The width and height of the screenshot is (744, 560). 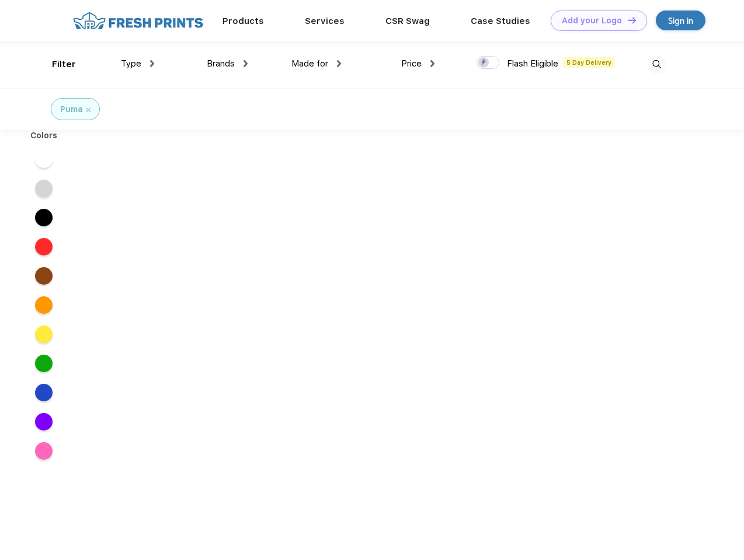 What do you see at coordinates (631, 20) in the screenshot?
I see `img: DT` at bounding box center [631, 20].